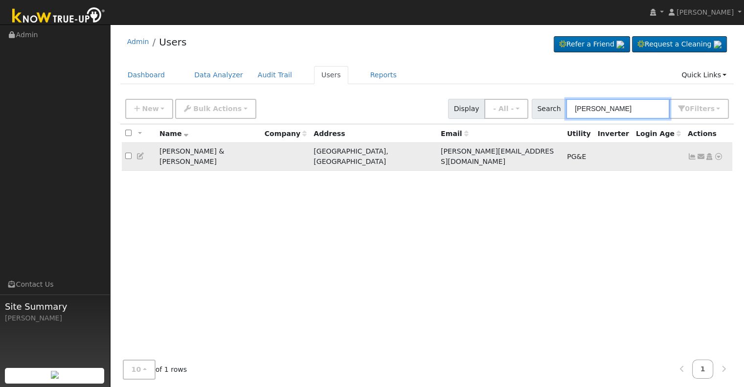 This screenshot has height=387, width=744. I want to click on a: Show Graph, so click(692, 157).